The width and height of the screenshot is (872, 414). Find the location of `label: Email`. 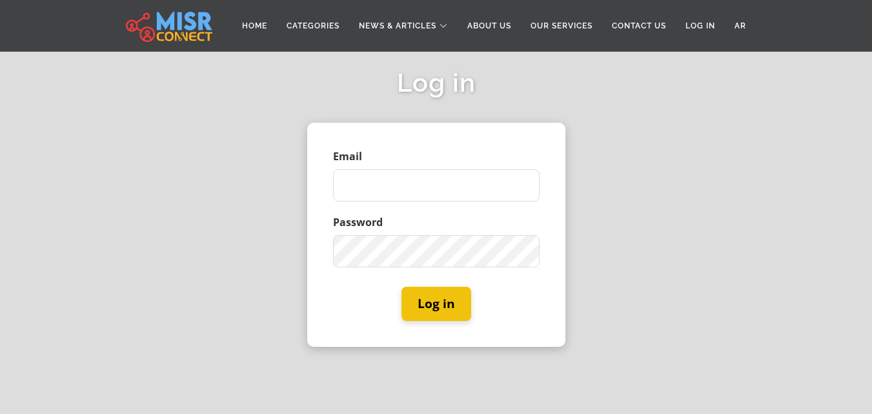

label: Email is located at coordinates (436, 156).